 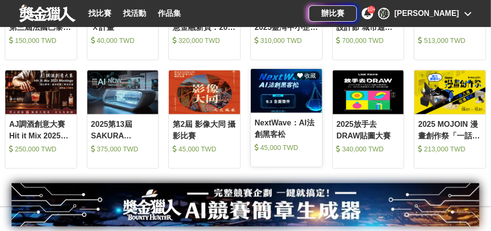 What do you see at coordinates (123, 40) in the screenshot?
I see `div: 40,000 TWD` at bounding box center [123, 40].